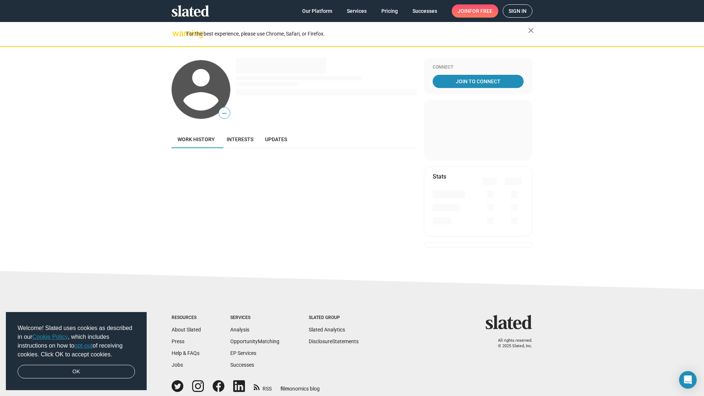  Describe the element at coordinates (177, 33) in the screenshot. I see `mat-icon: warning` at that location.